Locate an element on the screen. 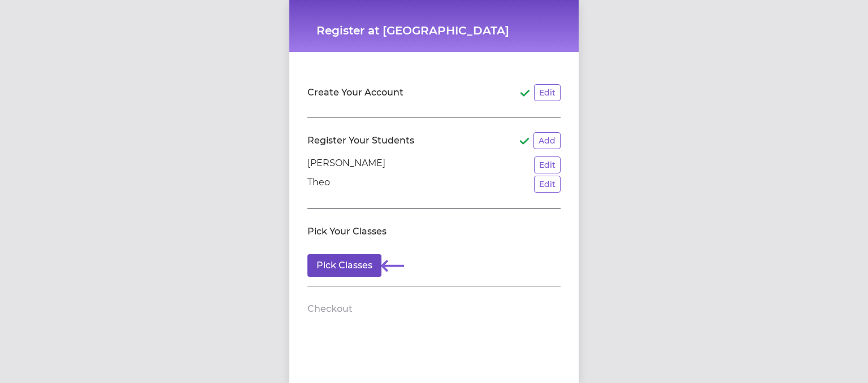 The image size is (868, 383). h2: Pick Your Classes is located at coordinates (347, 232).